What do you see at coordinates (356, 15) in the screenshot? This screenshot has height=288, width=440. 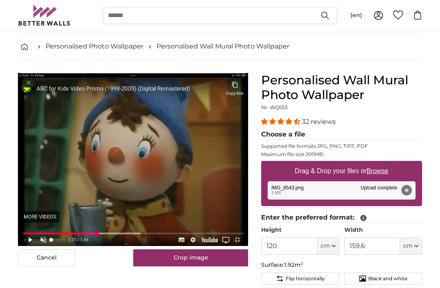 I see `button: (en)` at bounding box center [356, 15].